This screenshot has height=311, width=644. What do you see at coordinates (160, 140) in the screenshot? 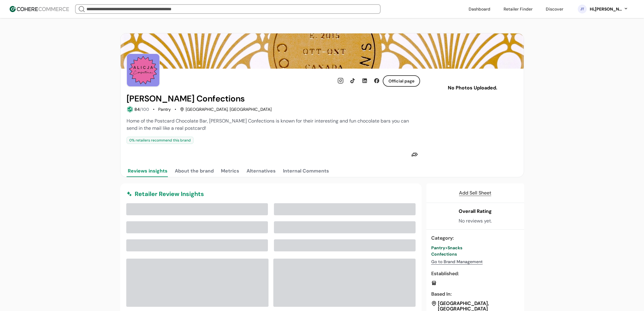
I see `div: 0 % retailers recommend this brand` at bounding box center [160, 140].